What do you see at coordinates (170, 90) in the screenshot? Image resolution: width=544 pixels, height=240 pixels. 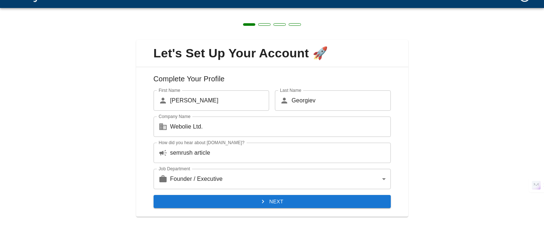 I see `label: First Name` at bounding box center [170, 90].